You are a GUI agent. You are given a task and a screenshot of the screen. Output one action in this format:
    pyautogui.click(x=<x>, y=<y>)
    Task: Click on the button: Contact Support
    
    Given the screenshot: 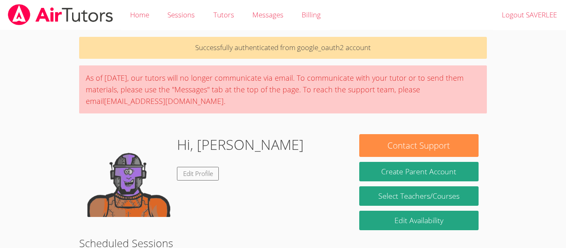 What is the action you would take?
    pyautogui.click(x=419, y=145)
    